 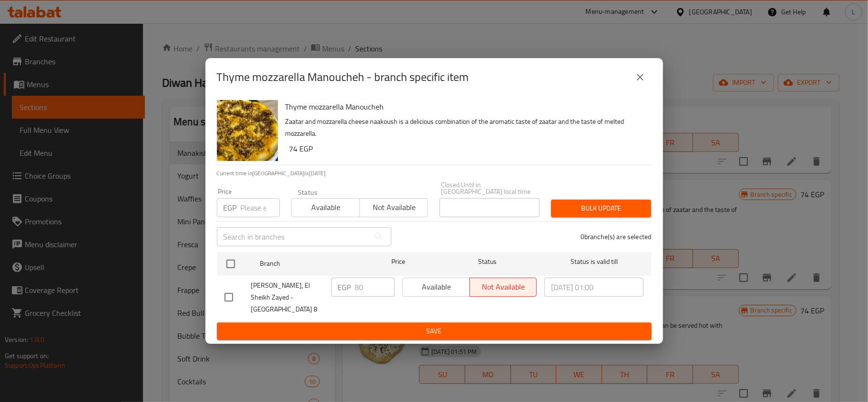 I want to click on span: Available, so click(x=326, y=208).